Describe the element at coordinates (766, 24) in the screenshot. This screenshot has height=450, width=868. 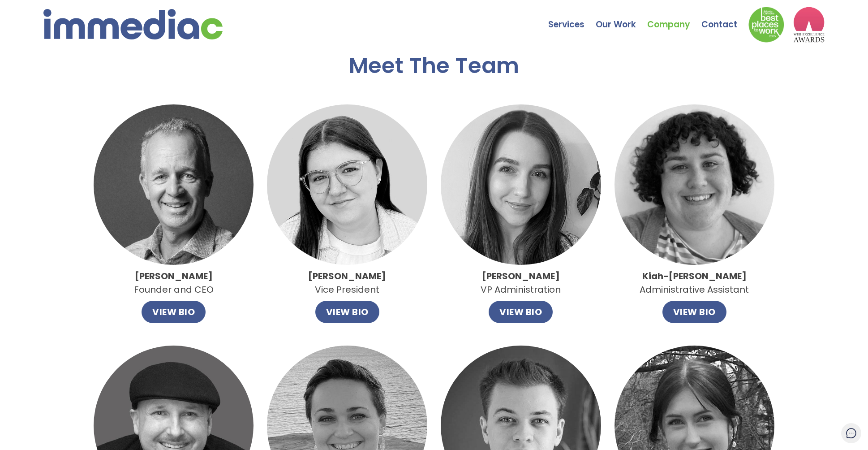
I see `img: Down` at that location.